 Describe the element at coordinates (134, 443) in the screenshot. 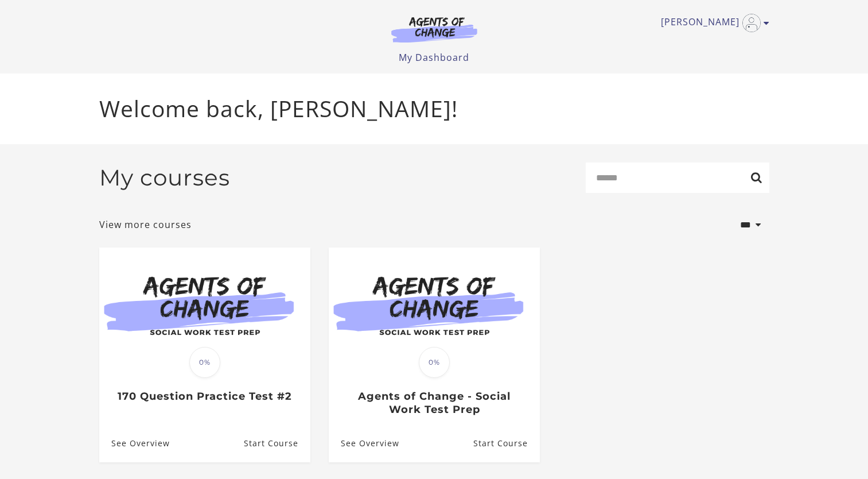

I see `a: 170 Question Practice Test #2: See Overview` at that location.